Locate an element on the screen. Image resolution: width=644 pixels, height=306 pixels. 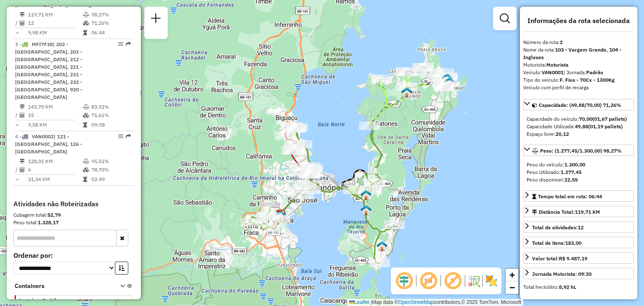
div: Capacidade Utilizada: is located at coordinates (579, 127).